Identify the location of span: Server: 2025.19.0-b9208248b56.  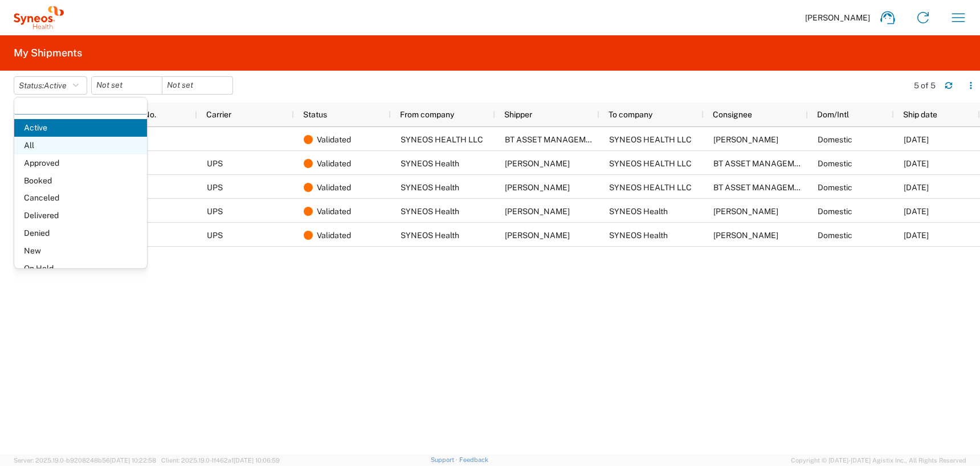
(85, 461).